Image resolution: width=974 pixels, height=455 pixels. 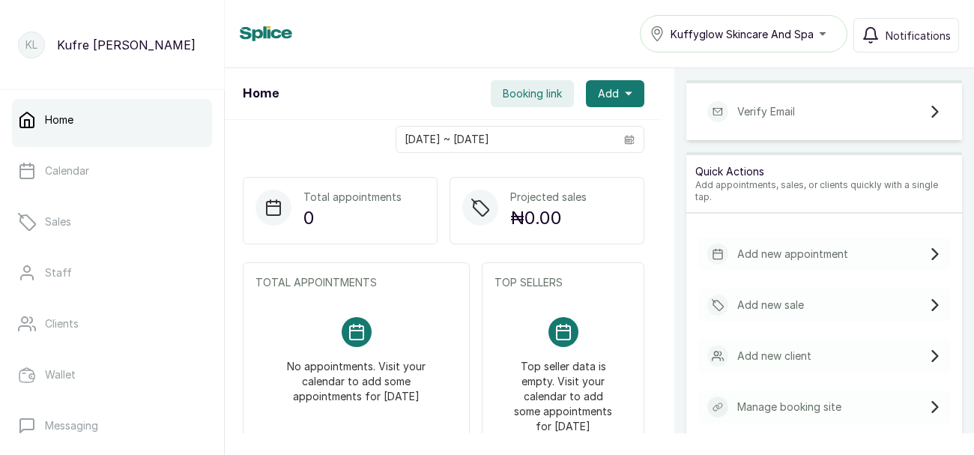 I want to click on a: Messaging, so click(x=112, y=425).